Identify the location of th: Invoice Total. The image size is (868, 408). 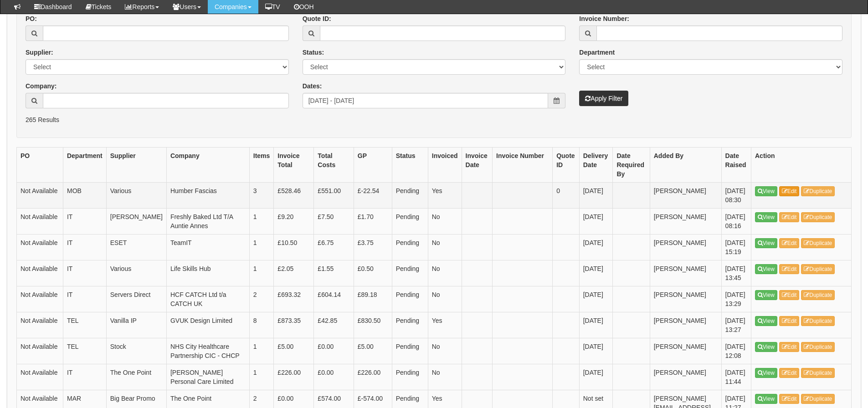
(294, 164).